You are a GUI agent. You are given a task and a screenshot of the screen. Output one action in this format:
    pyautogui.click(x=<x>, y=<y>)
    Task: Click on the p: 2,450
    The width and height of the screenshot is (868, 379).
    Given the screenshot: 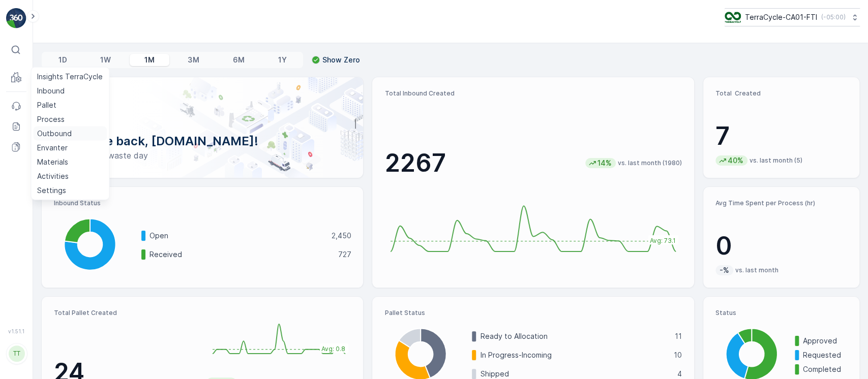 What is the action you would take?
    pyautogui.click(x=341, y=236)
    